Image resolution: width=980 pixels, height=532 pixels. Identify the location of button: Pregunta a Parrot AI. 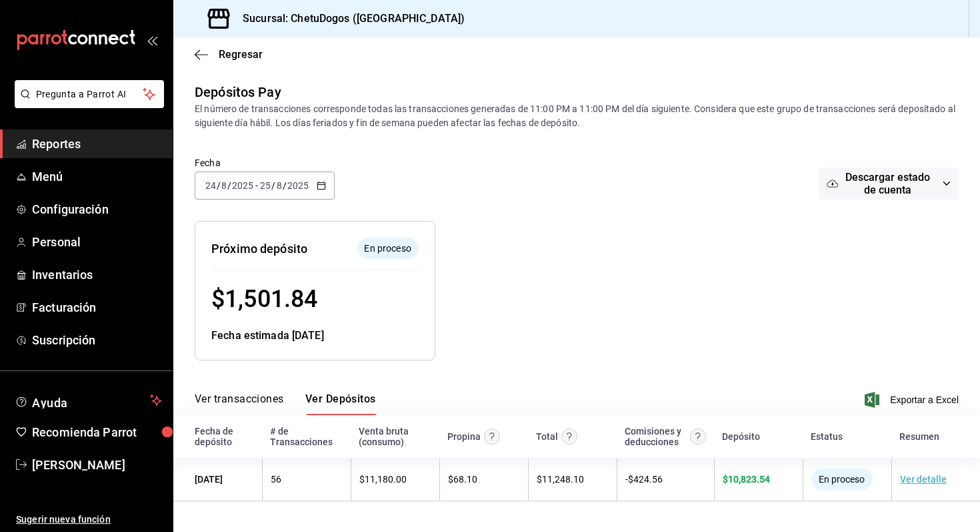
(89, 94).